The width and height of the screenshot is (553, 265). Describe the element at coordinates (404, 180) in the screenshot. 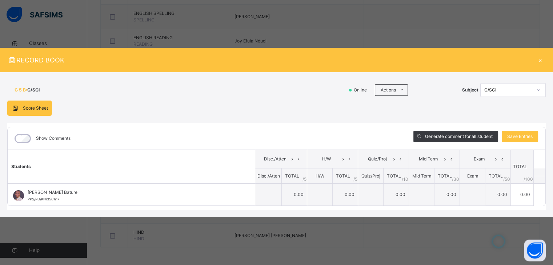

I see `span: / 10` at that location.